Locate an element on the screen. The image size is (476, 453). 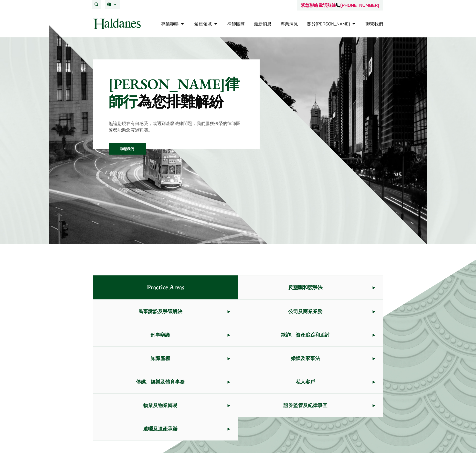
a: 最新消息 is located at coordinates (263, 23).